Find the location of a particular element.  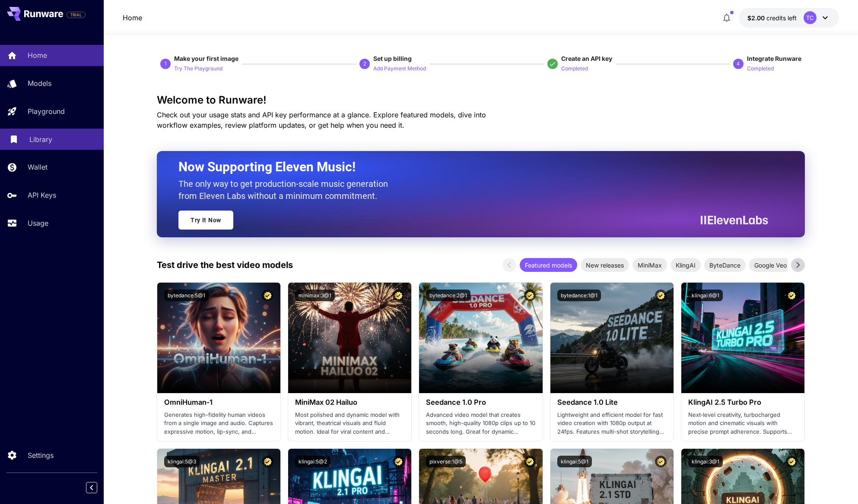

button: klingai:5@1 is located at coordinates (574, 461).